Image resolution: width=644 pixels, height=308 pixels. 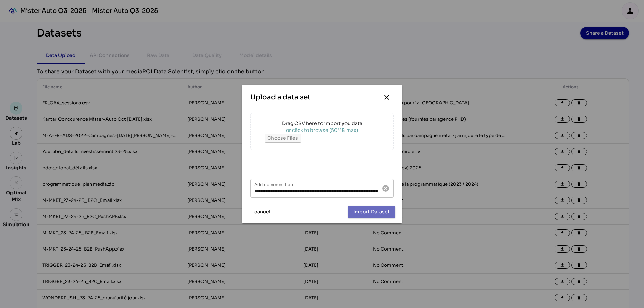 I want to click on div: Drag CSV here to import you data, so click(x=322, y=124).